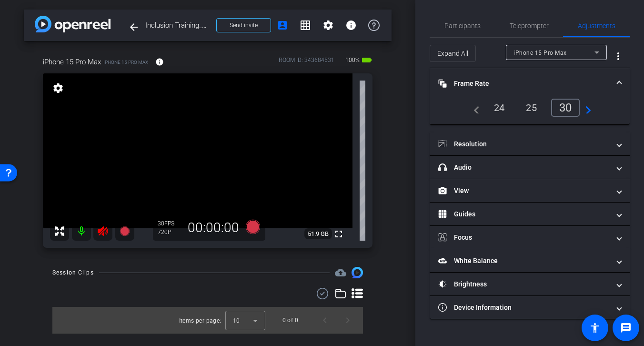 This screenshot has height=346, width=644. What do you see at coordinates (619, 57) in the screenshot?
I see `mat-icon: more_vert` at bounding box center [619, 57].